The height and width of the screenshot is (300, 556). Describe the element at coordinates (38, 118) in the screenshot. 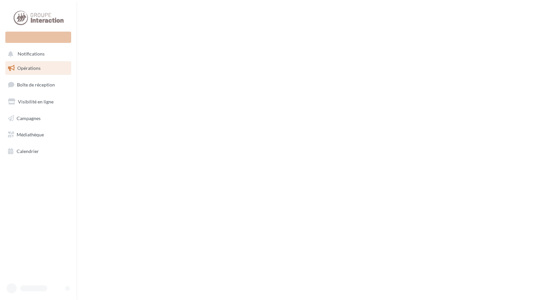

I see `a: Campagnes` at that location.